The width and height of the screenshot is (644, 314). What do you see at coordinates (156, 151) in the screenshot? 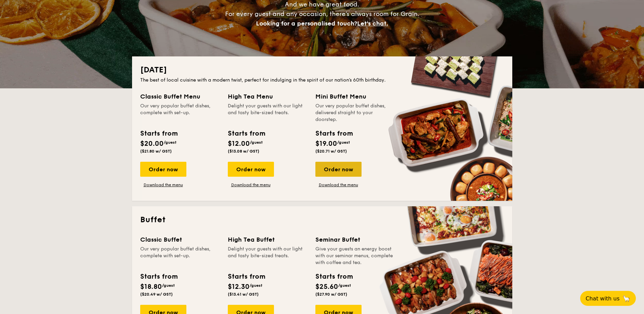
I see `span: ($21.80 w/ GST)` at bounding box center [156, 151].